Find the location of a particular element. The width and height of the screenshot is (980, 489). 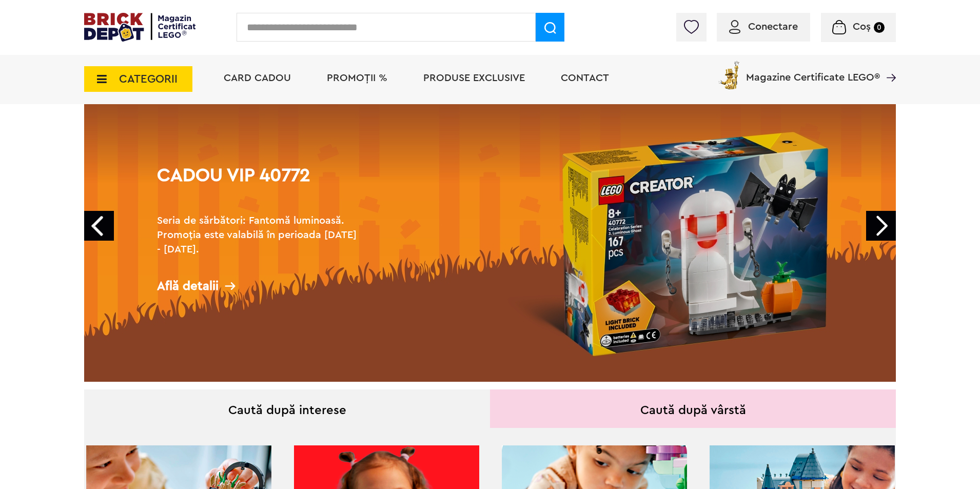

a: Prev is located at coordinates (99, 226).